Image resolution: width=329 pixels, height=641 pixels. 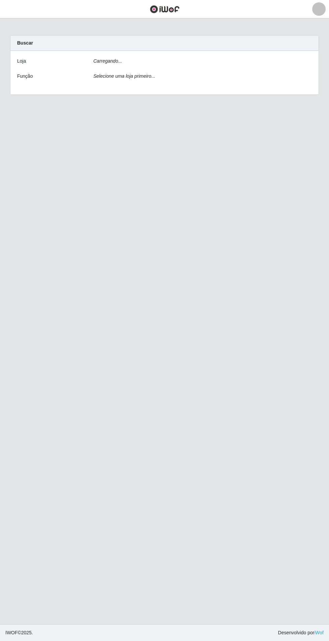 I want to click on label: Função, so click(x=25, y=76).